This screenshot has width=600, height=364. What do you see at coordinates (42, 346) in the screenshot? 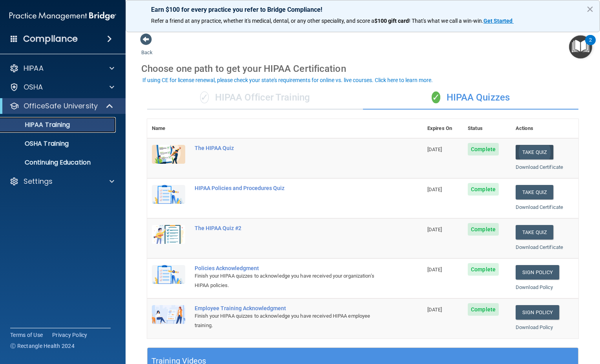
I see `span: Ⓒ Rectangle Health 2024` at bounding box center [42, 346].